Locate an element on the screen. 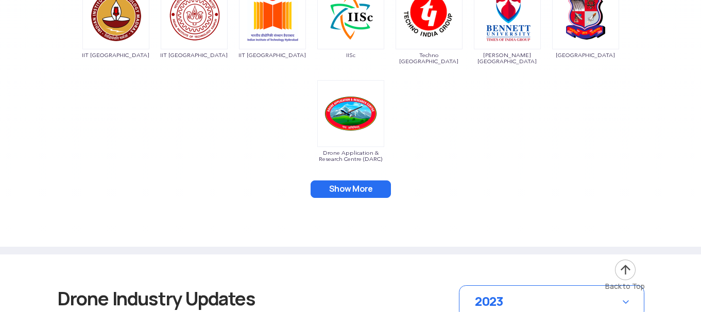 The width and height of the screenshot is (701, 312). span: Drone Application & Research Centre (DARC) is located at coordinates (351, 156).